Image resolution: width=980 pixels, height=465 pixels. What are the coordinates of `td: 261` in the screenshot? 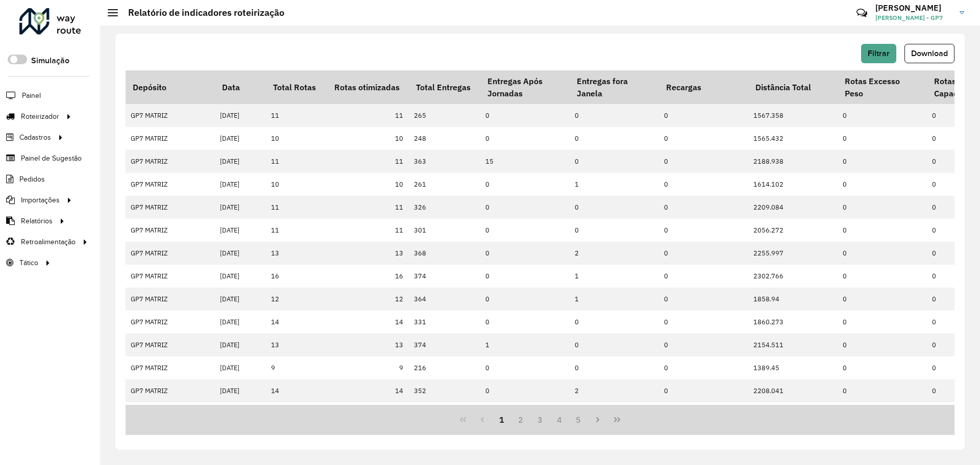 It's located at (445, 184).